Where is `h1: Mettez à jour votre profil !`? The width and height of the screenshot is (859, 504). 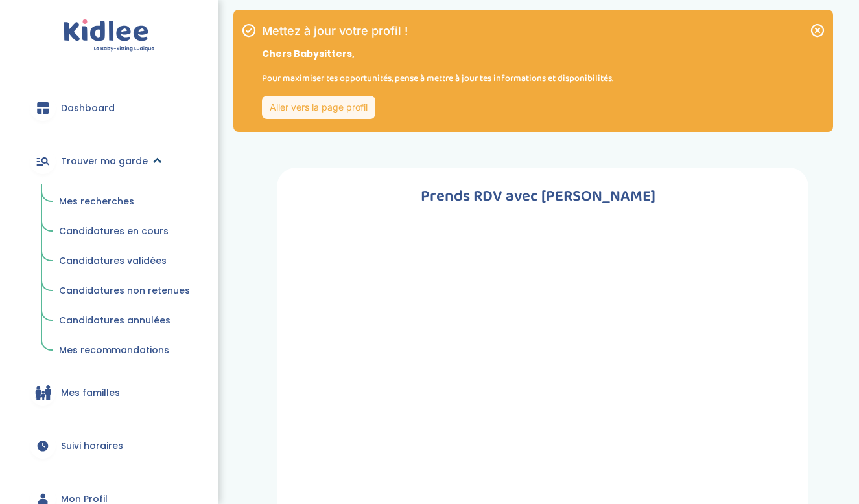
h1: Mettez à jour votre profil ! is located at coordinates (438, 31).